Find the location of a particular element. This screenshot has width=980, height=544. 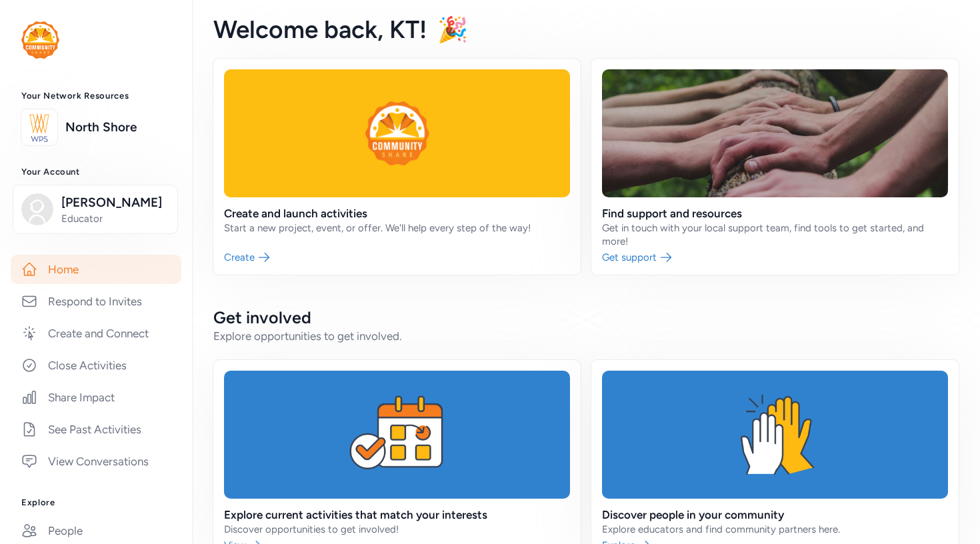

a: Share Impact is located at coordinates (96, 397).